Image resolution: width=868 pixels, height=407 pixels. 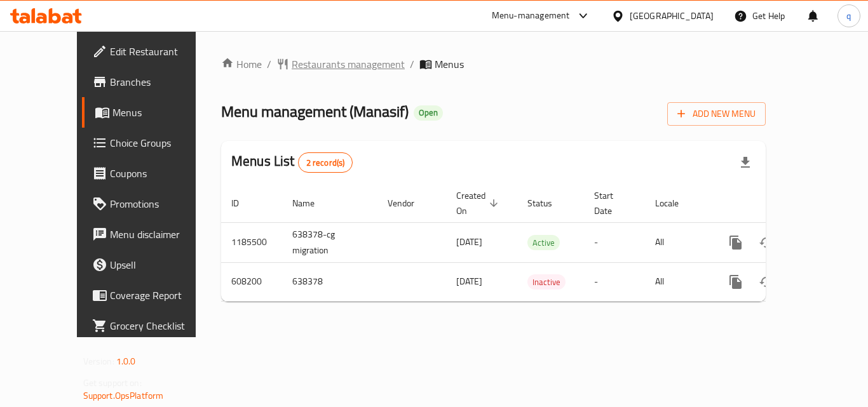 What do you see at coordinates (161, 235) in the screenshot?
I see `span: Menu disclaimer` at bounding box center [161, 235].